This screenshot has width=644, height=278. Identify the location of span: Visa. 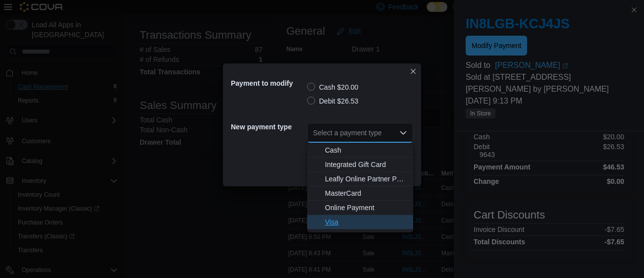
(366, 222).